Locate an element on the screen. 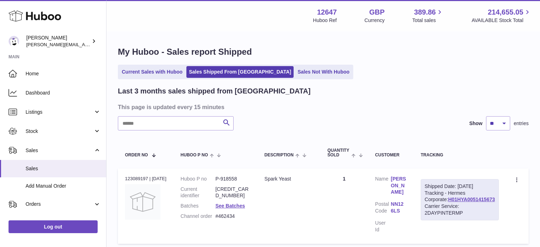 The image size is (540, 247). span: Add Manual Order is located at coordinates (63, 186).